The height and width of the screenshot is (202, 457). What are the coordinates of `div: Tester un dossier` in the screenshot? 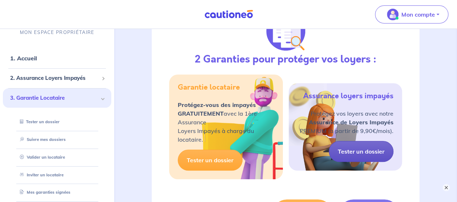 It's located at (57, 122).